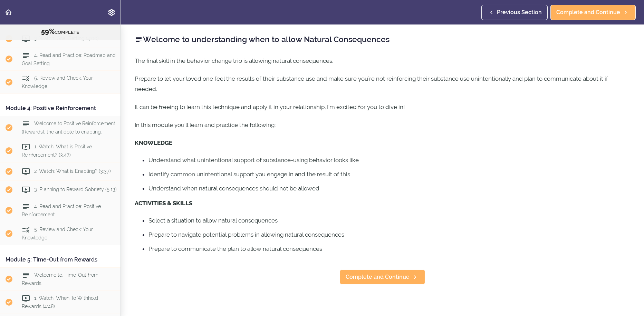 Image resolution: width=644 pixels, height=316 pixels. What do you see at coordinates (253, 160) in the screenshot?
I see `span: Understand what unintentional support of substance-using behavior looks like` at bounding box center [253, 160].